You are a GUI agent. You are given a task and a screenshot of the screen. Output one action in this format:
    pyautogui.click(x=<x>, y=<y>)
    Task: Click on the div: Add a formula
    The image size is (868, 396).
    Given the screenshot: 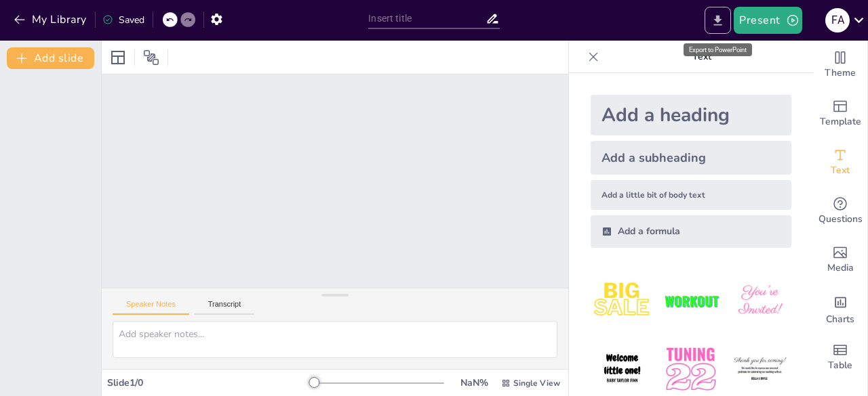 What is the action you would take?
    pyautogui.click(x=691, y=232)
    